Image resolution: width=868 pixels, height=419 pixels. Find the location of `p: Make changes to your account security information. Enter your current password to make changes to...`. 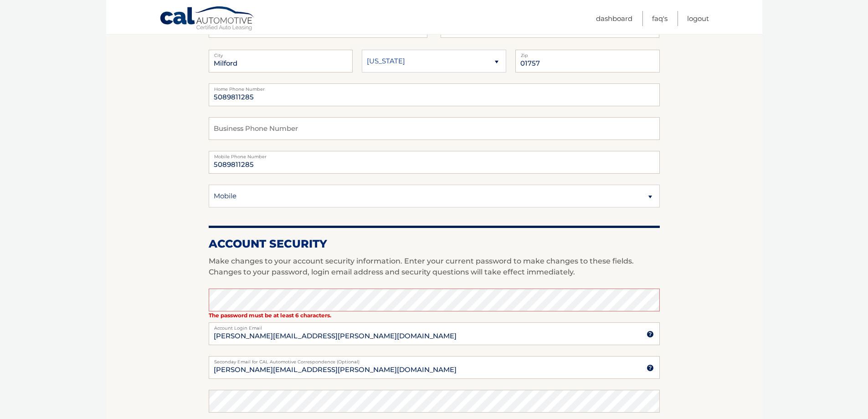

p: Make changes to your account security information. Enter your current password to make changes to... is located at coordinates (434, 266).